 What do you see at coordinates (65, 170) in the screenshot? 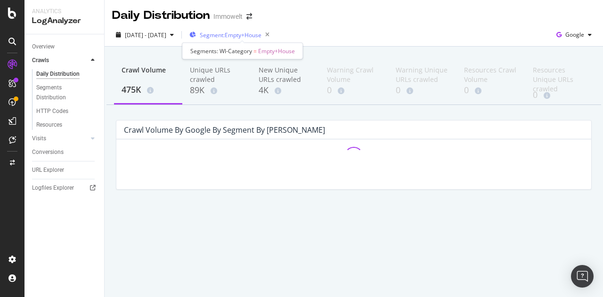
I see `a: URL Explorer` at bounding box center [65, 170].